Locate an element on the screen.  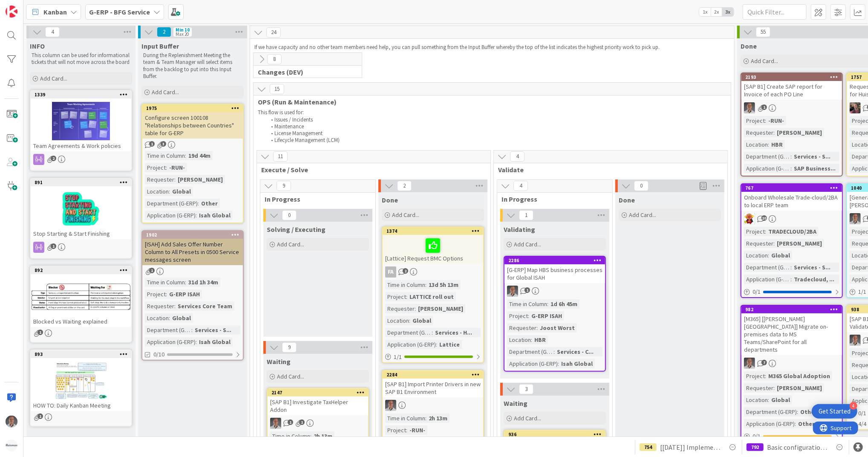
div: [SAP B1] Create SAP report for Invoice of each PO Line is located at coordinates (792, 90).